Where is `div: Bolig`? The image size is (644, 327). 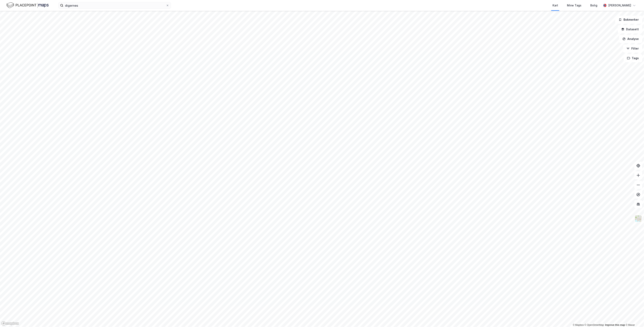 div: Bolig is located at coordinates (594, 5).